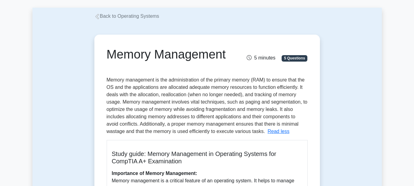 Image resolution: width=414 pixels, height=186 pixels. Describe the element at coordinates (278, 131) in the screenshot. I see `button: Read less` at that location.